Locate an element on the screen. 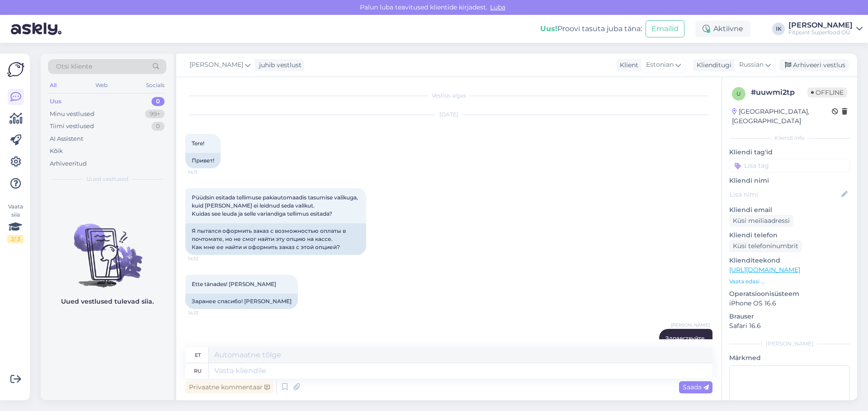 The height and width of the screenshot is (411, 868). p: Vaata edasi ... is located at coordinates (789, 282).